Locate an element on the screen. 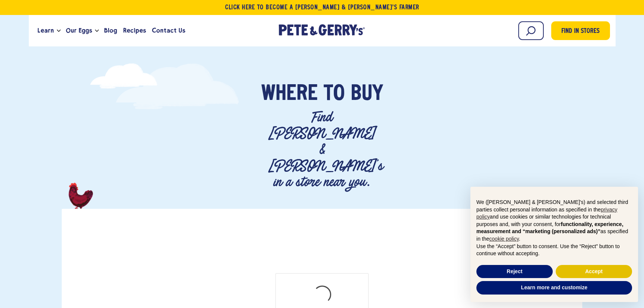 Image resolution: width=644 pixels, height=308 pixels. span: To is located at coordinates (334, 94).